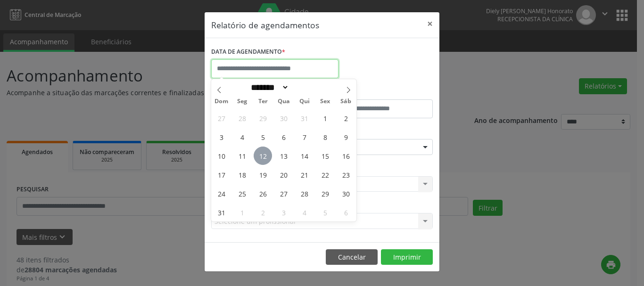  What do you see at coordinates (346, 193) in the screenshot?
I see `span: Agosto 30, 2025` at bounding box center [346, 193].